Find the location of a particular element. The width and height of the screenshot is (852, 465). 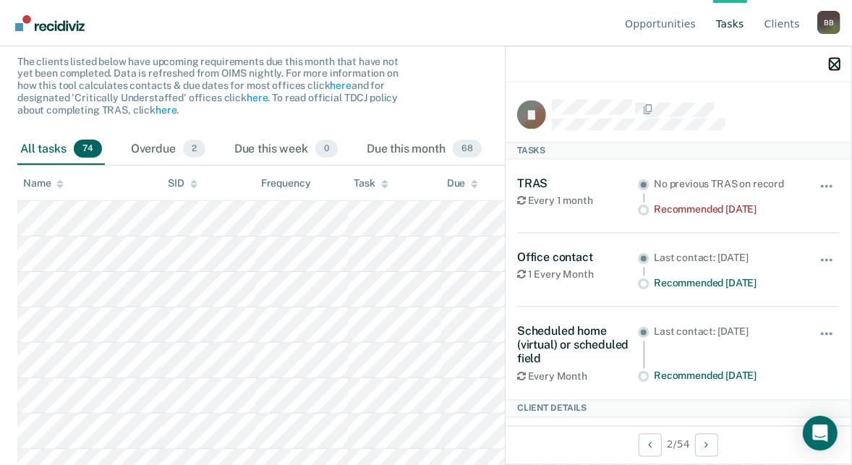

div: Due this month is located at coordinates (424, 150).